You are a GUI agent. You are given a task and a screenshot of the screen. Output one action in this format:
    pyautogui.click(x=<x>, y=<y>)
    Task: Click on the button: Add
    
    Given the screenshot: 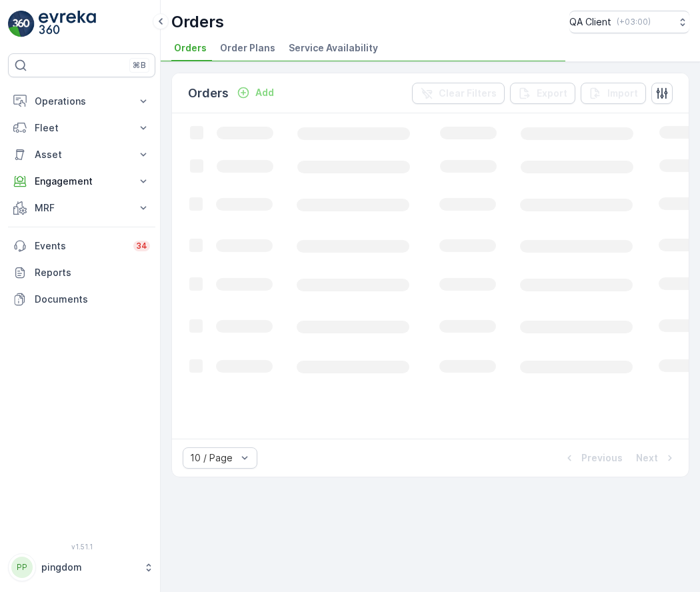 What is the action you would take?
    pyautogui.click(x=255, y=92)
    